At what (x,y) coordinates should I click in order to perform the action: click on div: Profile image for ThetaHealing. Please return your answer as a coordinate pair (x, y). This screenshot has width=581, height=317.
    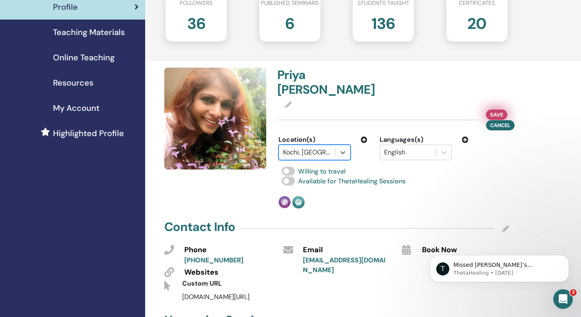
    Looking at the image, I should click on (25, 31).